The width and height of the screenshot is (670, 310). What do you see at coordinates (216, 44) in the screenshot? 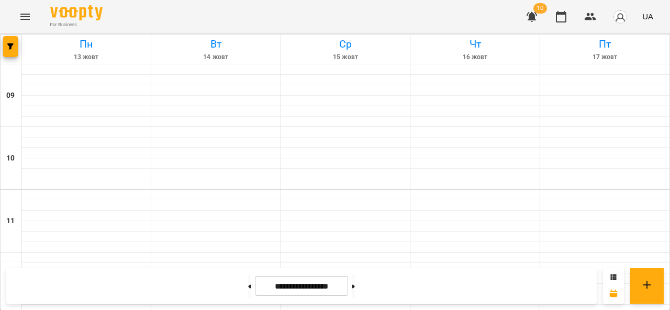
I see `h6: Вт` at bounding box center [216, 44].